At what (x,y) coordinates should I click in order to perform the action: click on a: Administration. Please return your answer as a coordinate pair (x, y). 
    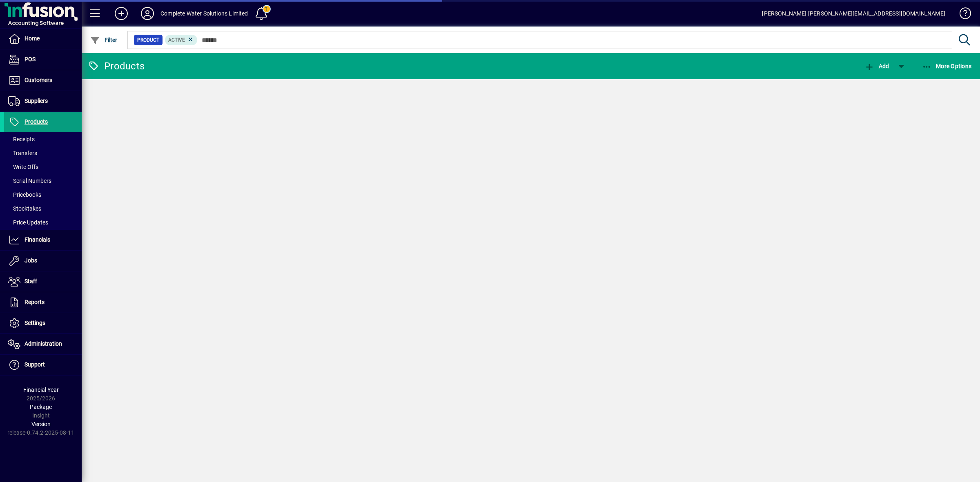
    Looking at the image, I should click on (43, 344).